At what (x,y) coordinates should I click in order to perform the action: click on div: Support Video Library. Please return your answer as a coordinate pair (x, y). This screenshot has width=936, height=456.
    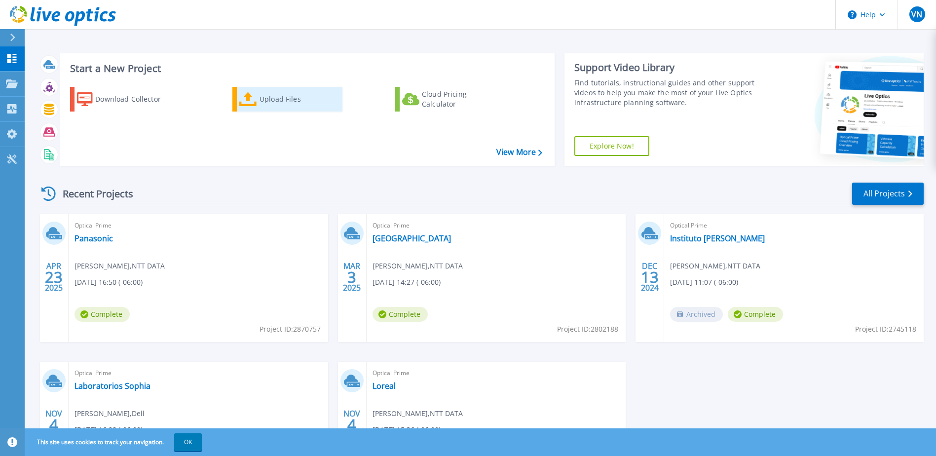
    Looking at the image, I should click on (666, 68).